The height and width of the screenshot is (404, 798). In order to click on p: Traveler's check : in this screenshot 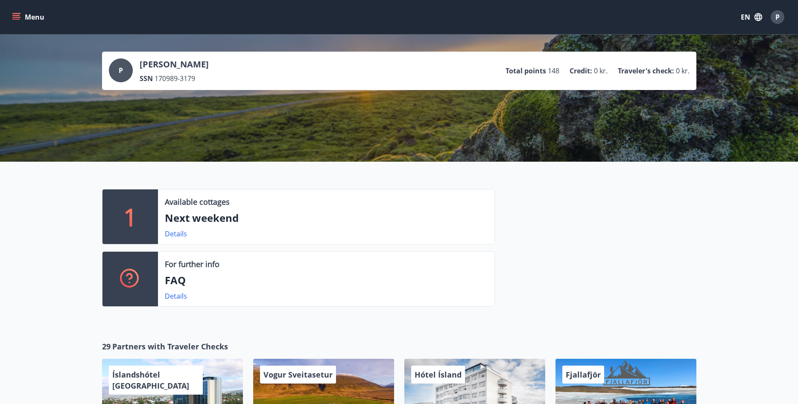, I will do `click(646, 71)`.